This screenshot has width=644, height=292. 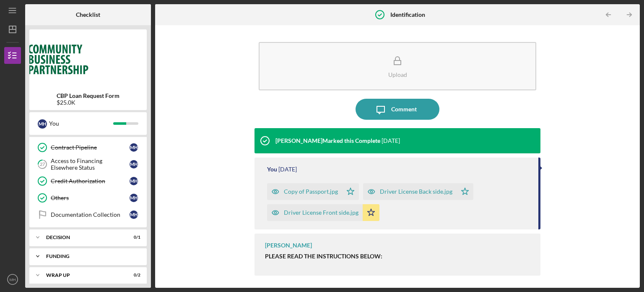 I want to click on div: $25.0K, so click(x=88, y=103).